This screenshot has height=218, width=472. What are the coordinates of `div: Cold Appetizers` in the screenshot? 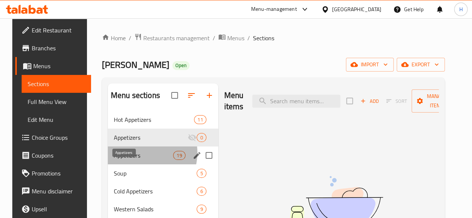 It's located at (155, 191).